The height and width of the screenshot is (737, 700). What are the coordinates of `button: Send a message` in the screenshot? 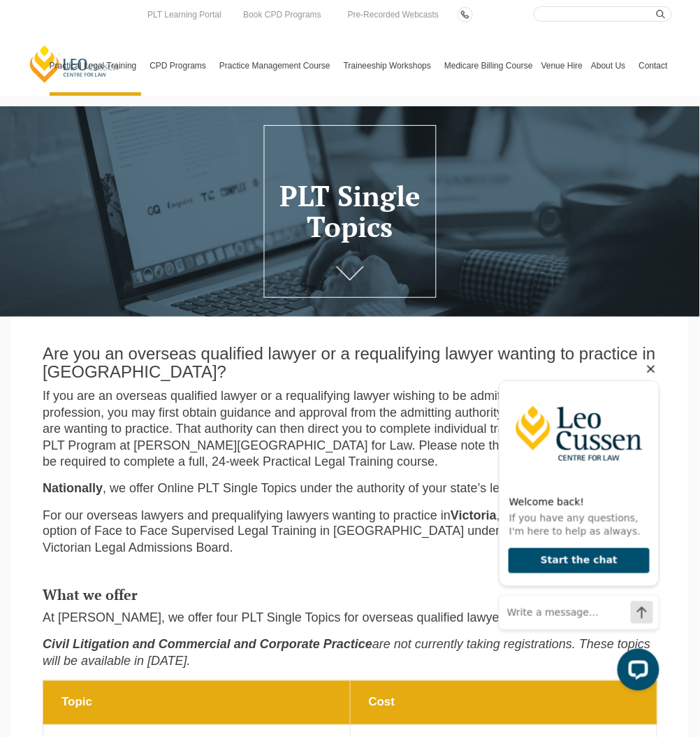 It's located at (154, 258).